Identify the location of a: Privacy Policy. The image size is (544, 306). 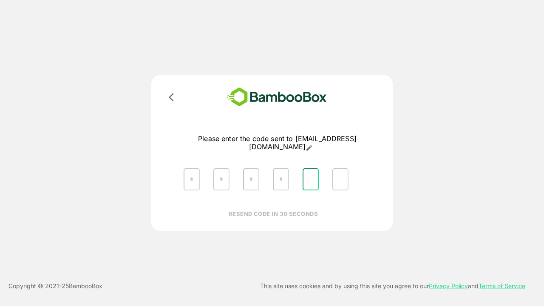
(448, 286).